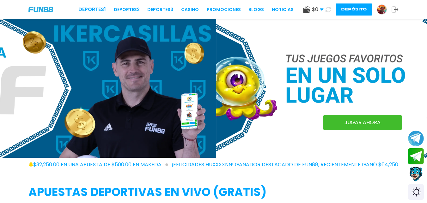 This screenshot has height=203, width=427. What do you see at coordinates (318, 9) in the screenshot?
I see `span: $ 0` at bounding box center [318, 9].